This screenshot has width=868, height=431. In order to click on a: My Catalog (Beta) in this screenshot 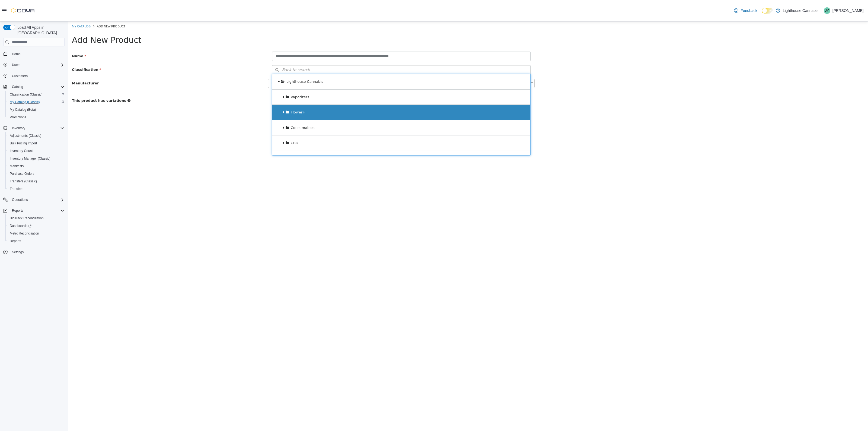, I will do `click(23, 109)`.